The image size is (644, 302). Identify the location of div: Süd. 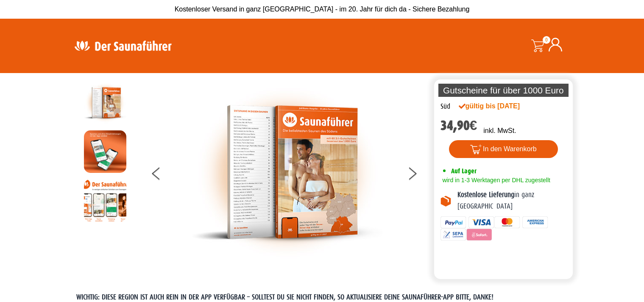
(446, 107).